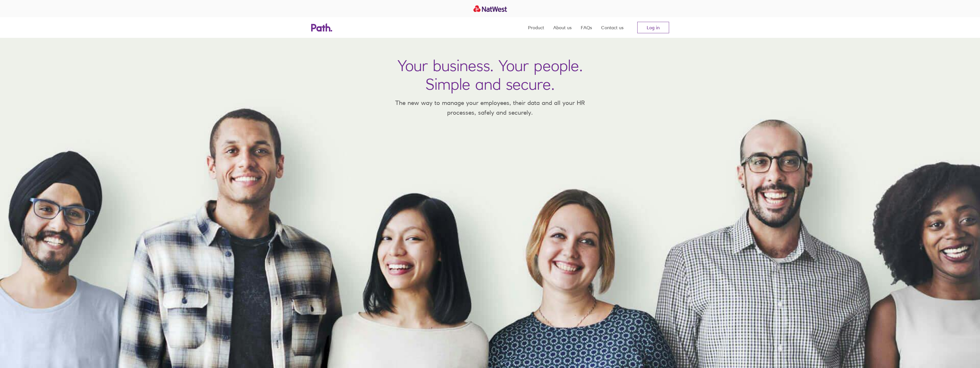 The height and width of the screenshot is (368, 980). What do you see at coordinates (490, 107) in the screenshot?
I see `p: The new way to manage your employees, their data and all your HR processes, safely and securely.` at bounding box center [490, 107].